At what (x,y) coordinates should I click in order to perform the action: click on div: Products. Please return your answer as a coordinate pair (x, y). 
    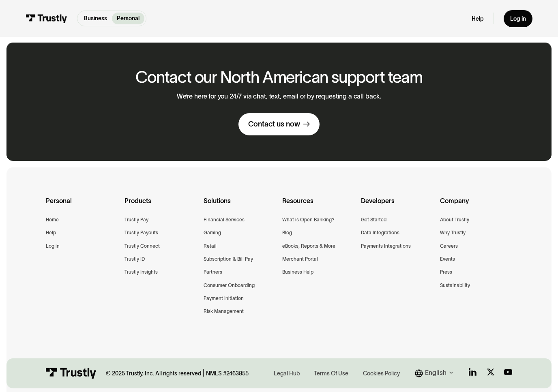
    Looking at the image, I should click on (160, 206).